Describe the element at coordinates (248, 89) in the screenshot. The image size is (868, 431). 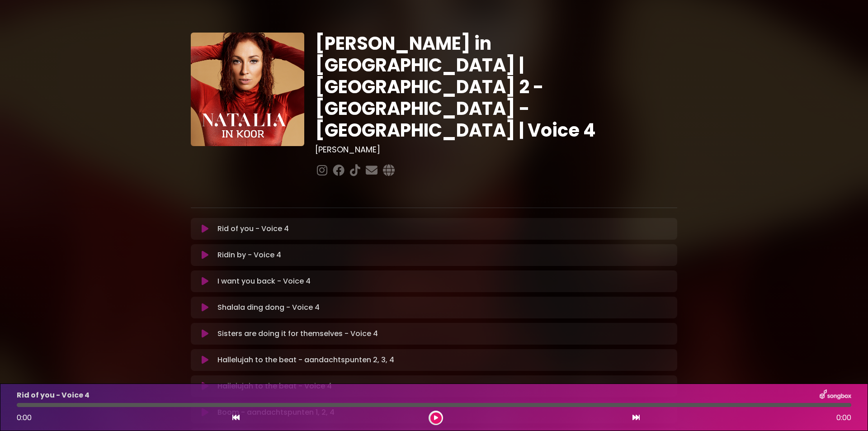
I see `img: YTVS25JmS9CLUqXqkEhs` at that location.